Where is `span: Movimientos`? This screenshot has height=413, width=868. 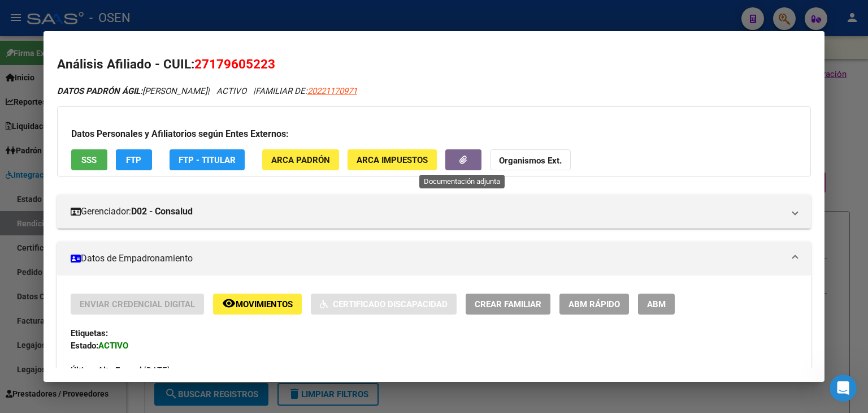
span: Movimientos is located at coordinates (263, 304).